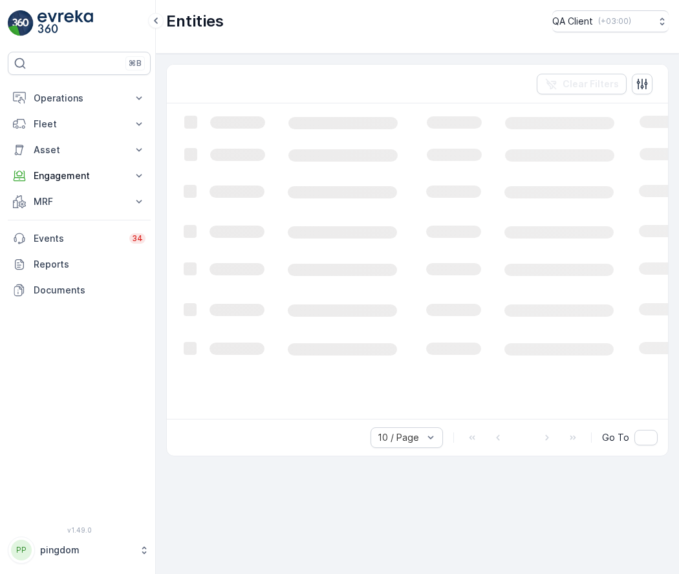 The width and height of the screenshot is (679, 574). I want to click on img: logo_light-DOdMpM7g.png, so click(65, 23).